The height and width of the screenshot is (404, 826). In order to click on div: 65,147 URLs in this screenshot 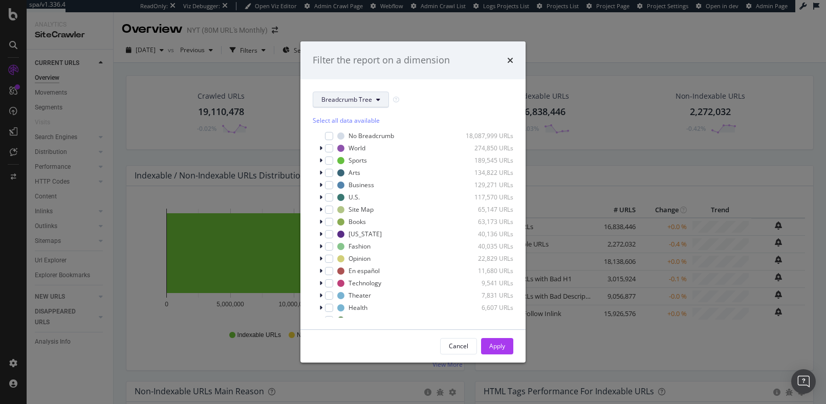, I will do `click(488, 209)`.